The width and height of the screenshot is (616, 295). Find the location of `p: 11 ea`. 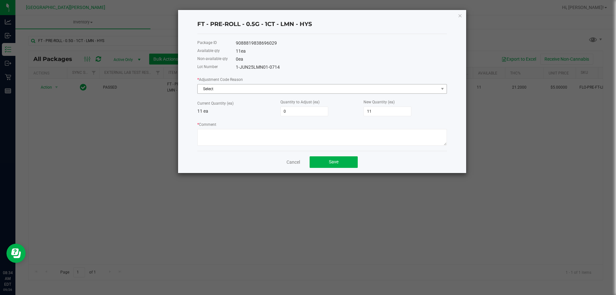

p: 11 ea is located at coordinates (239, 111).